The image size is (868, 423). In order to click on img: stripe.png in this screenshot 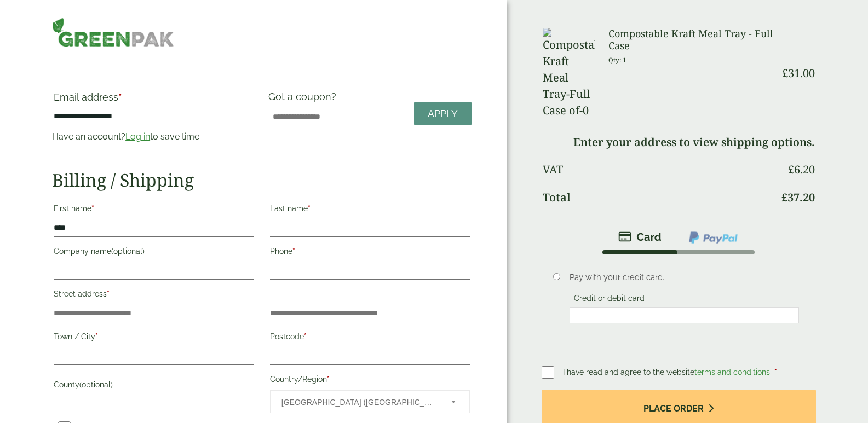, I will do `click(639, 237)`.